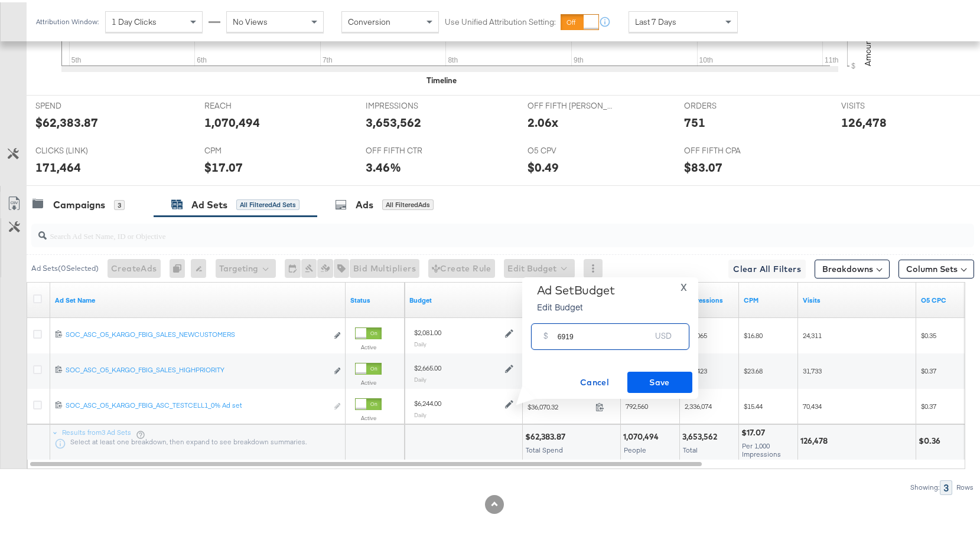 Image resolution: width=980 pixels, height=544 pixels. Describe the element at coordinates (428, 330) in the screenshot. I see `div: $2,081.00` at that location.